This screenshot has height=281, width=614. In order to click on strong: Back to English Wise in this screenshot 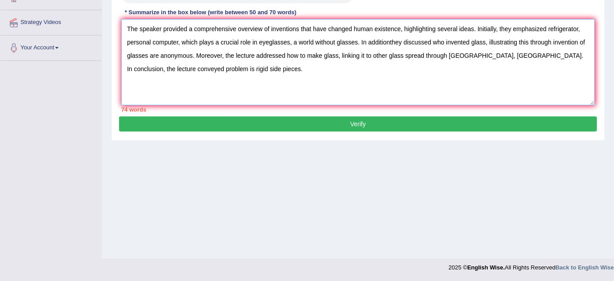, I will do `click(584, 267)`.